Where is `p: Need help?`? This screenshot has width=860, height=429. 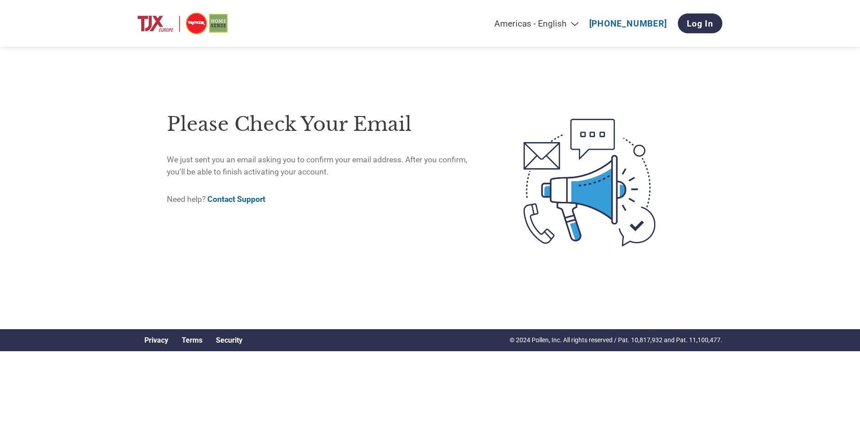
p: Need help? is located at coordinates (326, 199).